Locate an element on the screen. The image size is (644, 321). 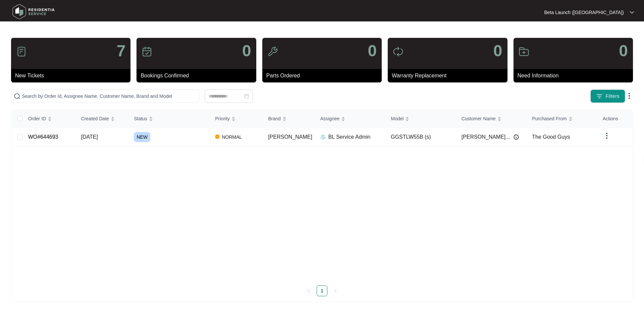
span: Filters is located at coordinates (613, 96).